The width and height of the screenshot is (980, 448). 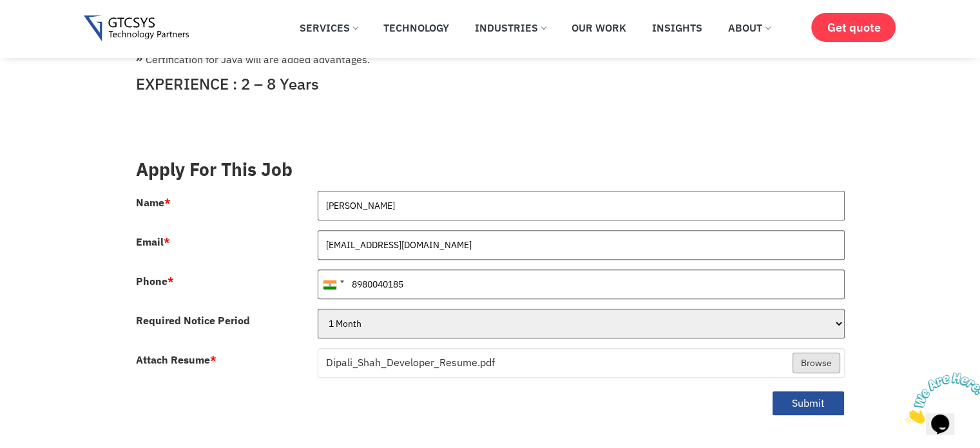 I want to click on h3: Apply For This Job, so click(x=490, y=169).